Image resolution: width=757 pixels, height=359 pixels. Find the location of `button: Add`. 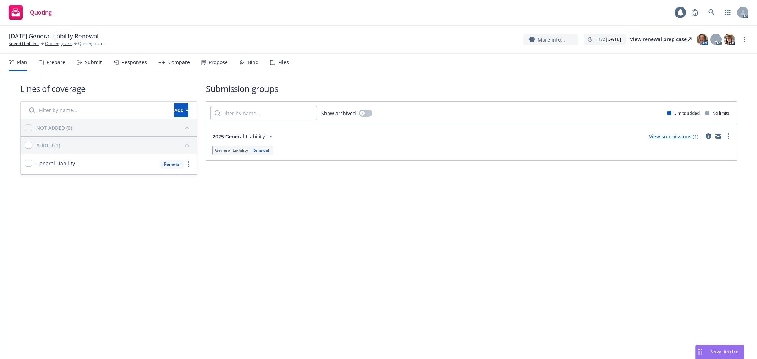

button: Add is located at coordinates (181, 110).